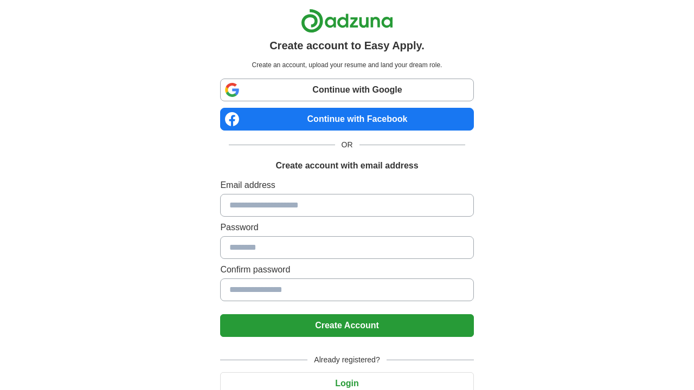  I want to click on a: Login, so click(346, 383).